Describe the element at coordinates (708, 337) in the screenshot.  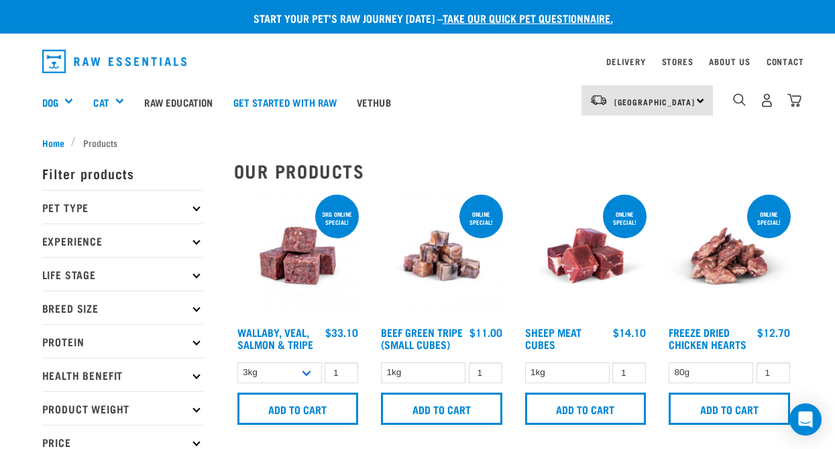
I see `a: Freeze Dried Chicken Hearts` at that location.